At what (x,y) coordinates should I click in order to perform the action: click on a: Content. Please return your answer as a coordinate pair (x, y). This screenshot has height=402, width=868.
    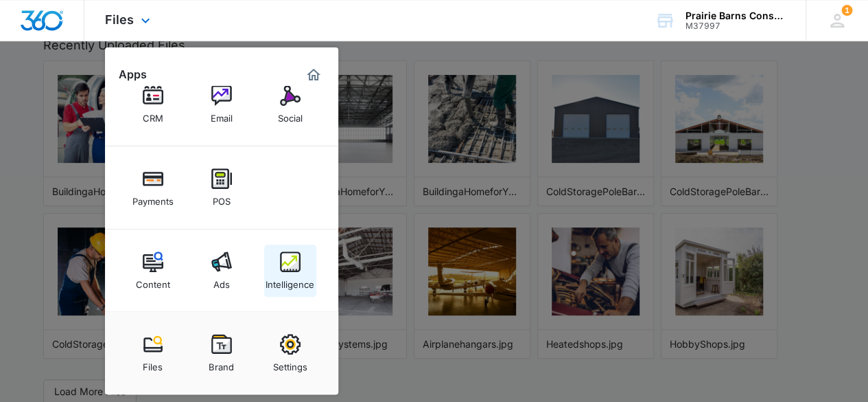
    Looking at the image, I should click on (153, 271).